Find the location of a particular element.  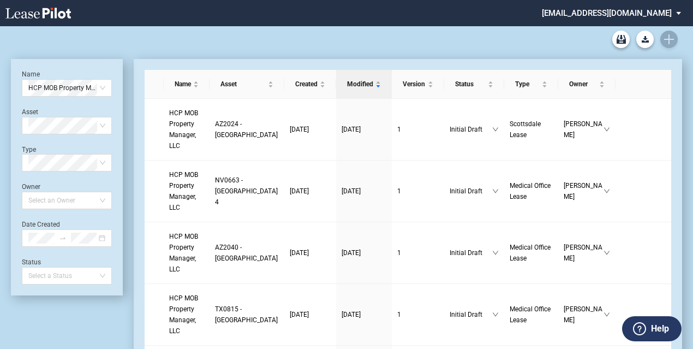

th: Created is located at coordinates (310, 84).